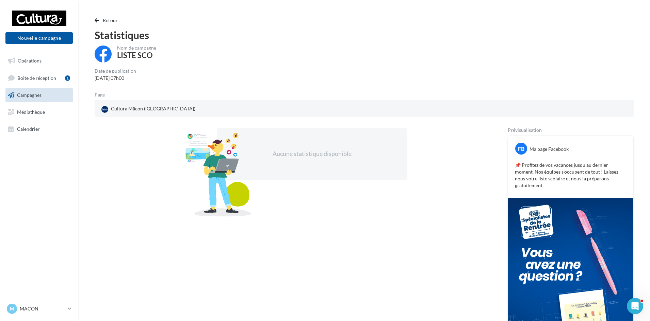 Image resolution: width=650 pixels, height=321 pixels. I want to click on div: Ma page Facebook, so click(549, 149).